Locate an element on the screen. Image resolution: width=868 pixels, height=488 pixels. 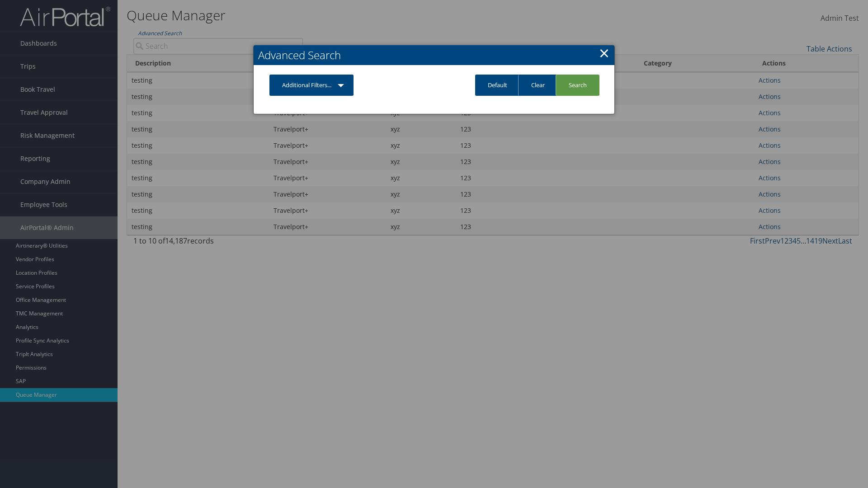
a: Clear is located at coordinates (537, 85).